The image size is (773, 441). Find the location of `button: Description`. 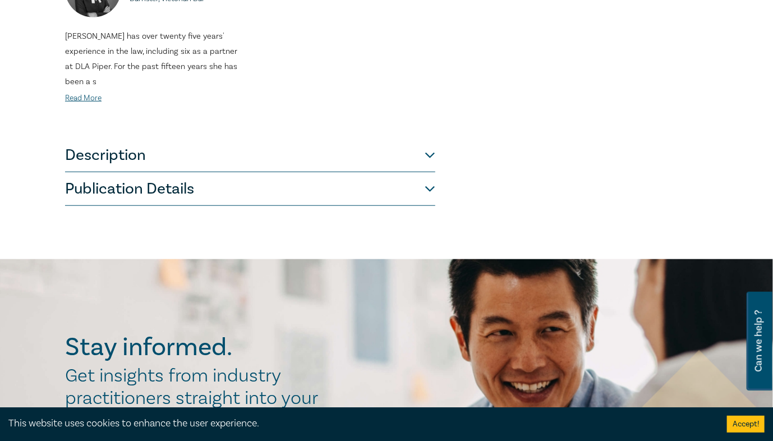

button: Description is located at coordinates (250, 155).